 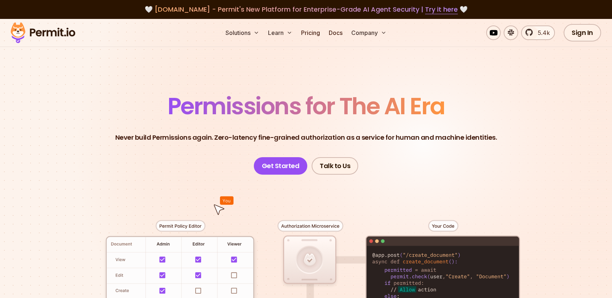 What do you see at coordinates (538, 33) in the screenshot?
I see `a: 5.4k` at bounding box center [538, 33].